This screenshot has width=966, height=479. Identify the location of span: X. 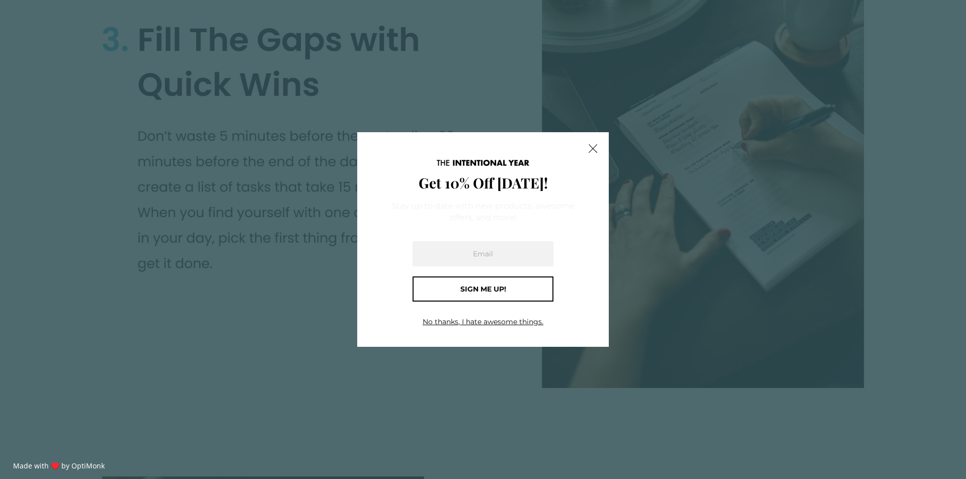
(592, 148).